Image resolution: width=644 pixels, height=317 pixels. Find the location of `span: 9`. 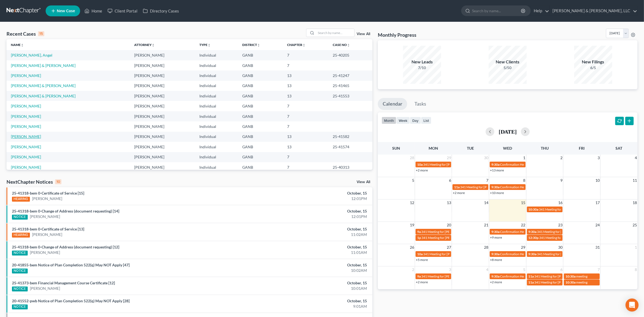

span: 9 is located at coordinates (562, 180).